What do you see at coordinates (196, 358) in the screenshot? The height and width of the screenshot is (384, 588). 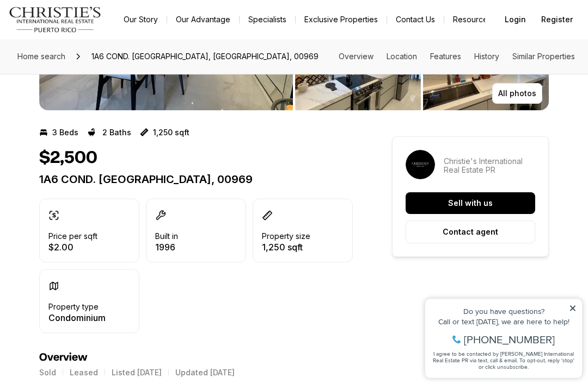 I see `h4: Overview` at bounding box center [196, 358].